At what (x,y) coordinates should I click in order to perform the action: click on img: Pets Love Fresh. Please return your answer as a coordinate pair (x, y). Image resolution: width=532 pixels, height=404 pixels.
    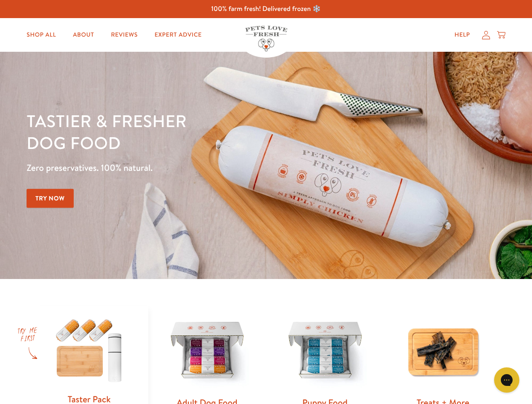
    Looking at the image, I should click on (266, 38).